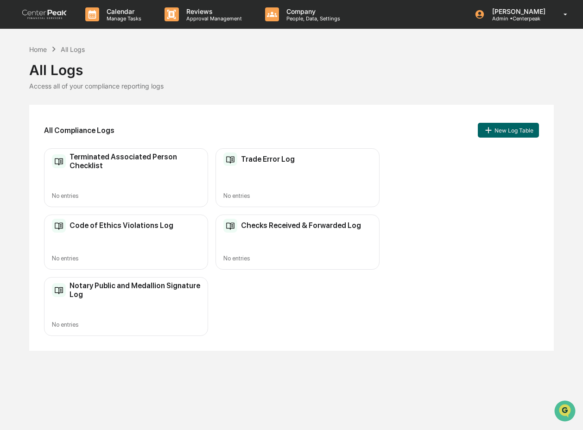 The width and height of the screenshot is (583, 430). I want to click on p: How can we help?, so click(89, 27).